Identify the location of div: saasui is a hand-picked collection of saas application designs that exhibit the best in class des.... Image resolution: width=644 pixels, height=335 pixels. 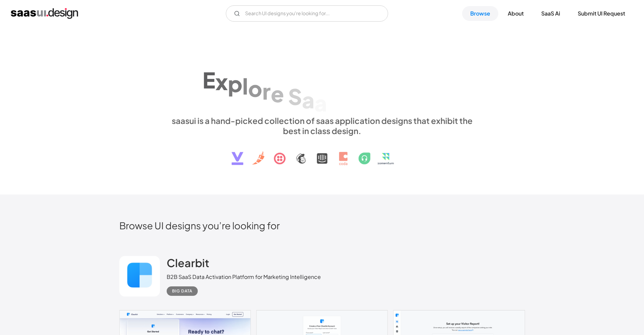
(322, 125).